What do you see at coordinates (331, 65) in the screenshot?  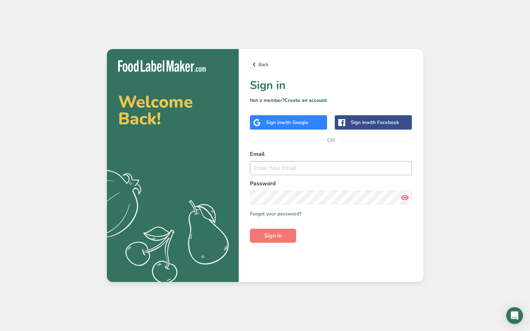 I see `a: Back` at bounding box center [331, 65].